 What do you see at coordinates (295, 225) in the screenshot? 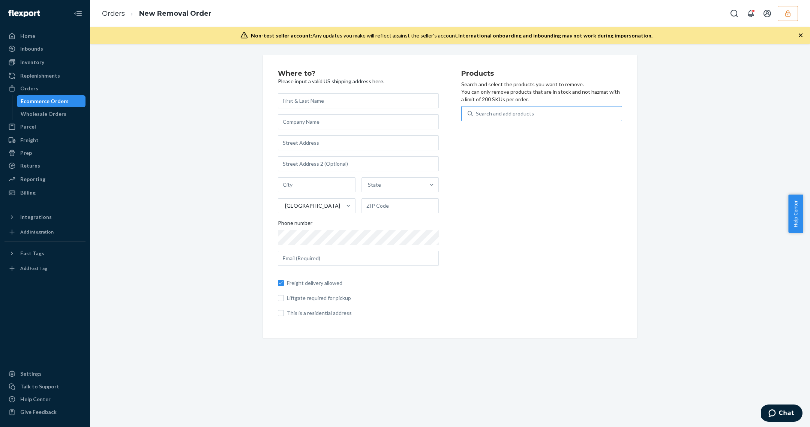
I see `span: Phone number` at bounding box center [295, 225].